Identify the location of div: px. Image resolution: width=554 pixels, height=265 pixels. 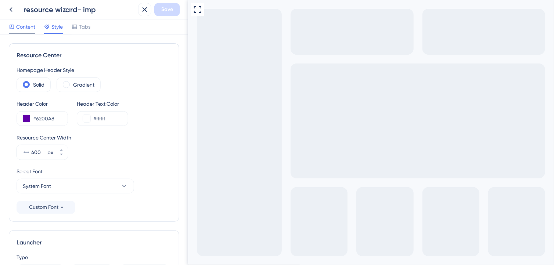
(50, 152).